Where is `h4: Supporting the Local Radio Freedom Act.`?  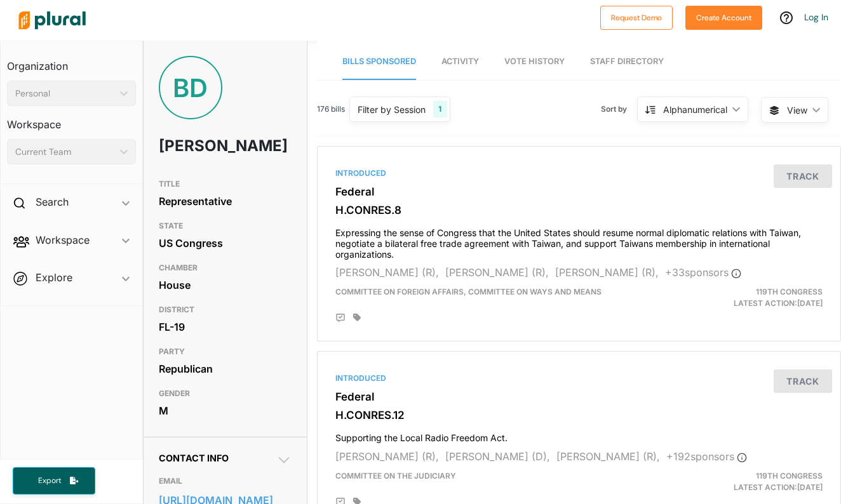 h4: Supporting the Local Radio Freedom Act. is located at coordinates (578, 435).